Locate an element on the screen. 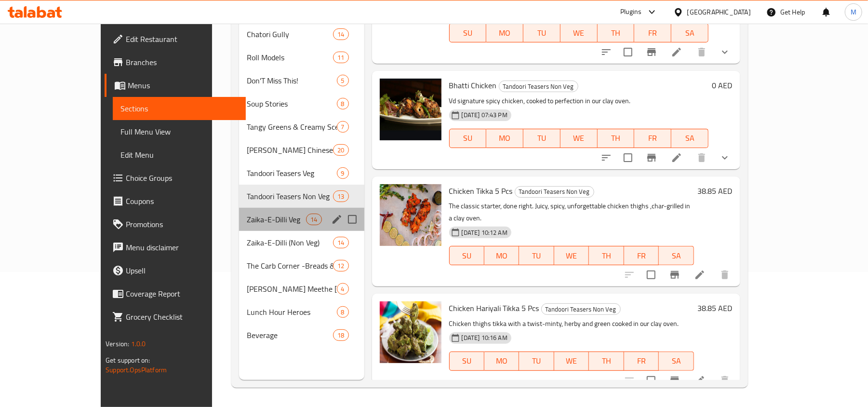 The width and height of the screenshot is (868, 407). div: Tandoori Teasers Veg9 is located at coordinates (302, 173).